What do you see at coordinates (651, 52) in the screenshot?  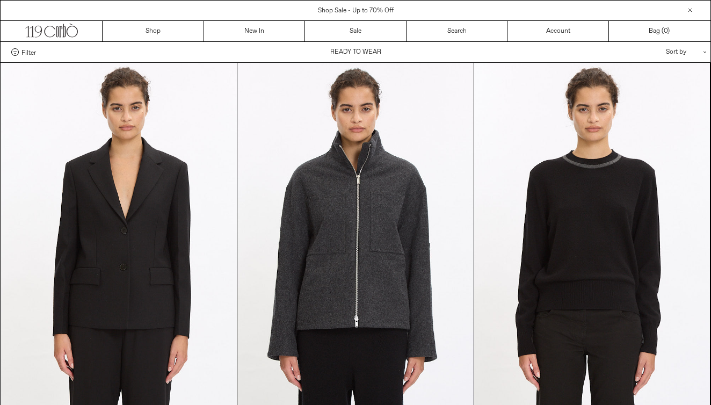 I see `div: Sort by` at bounding box center [651, 52].